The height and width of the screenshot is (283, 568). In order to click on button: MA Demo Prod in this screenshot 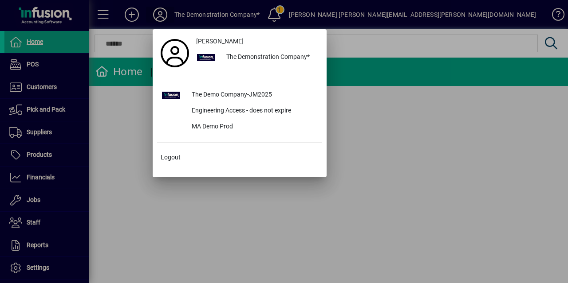, I will do `click(240, 127)`.